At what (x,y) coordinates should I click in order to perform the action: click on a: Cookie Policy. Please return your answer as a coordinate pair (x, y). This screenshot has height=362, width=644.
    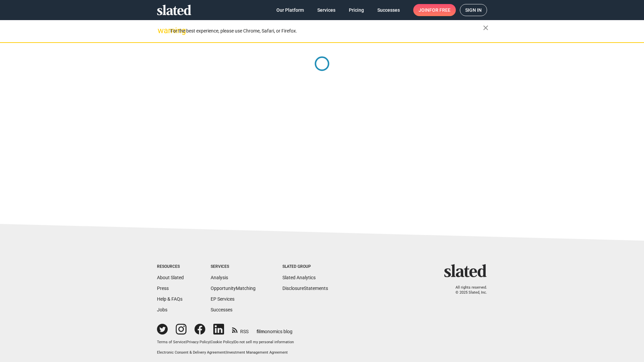
    Looking at the image, I should click on (222, 342).